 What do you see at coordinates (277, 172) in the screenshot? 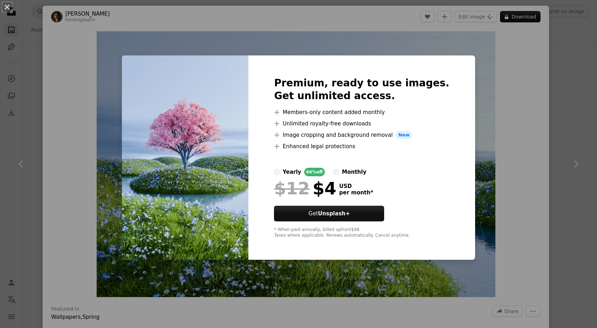
I see `input: yearly66%off` at bounding box center [277, 172].